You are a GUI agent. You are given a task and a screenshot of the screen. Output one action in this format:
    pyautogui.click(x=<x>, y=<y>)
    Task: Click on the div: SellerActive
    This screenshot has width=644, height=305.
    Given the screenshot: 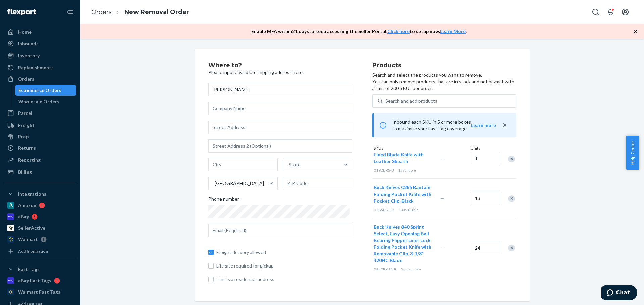 What is the action you would take?
    pyautogui.click(x=31, y=228)
    